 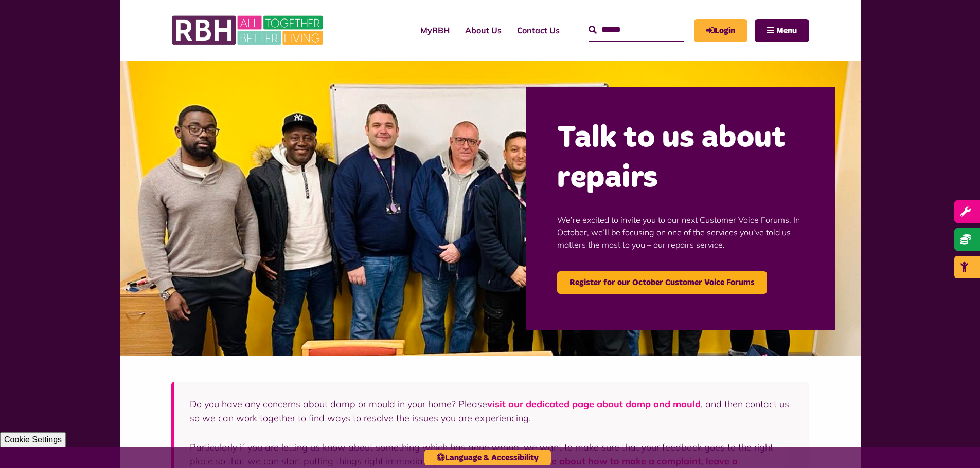 I want to click on p: We’re excited to invite you to our next Customer Voice Forums. In October, we’ll be focusing on o..., so click(x=681, y=232).